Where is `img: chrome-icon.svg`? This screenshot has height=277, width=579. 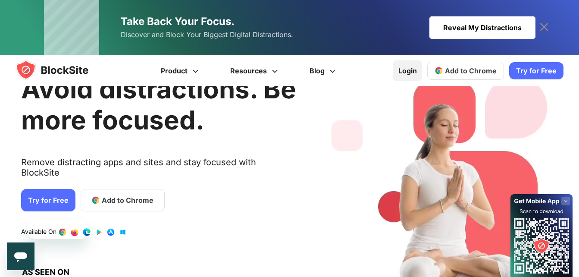 img: chrome-icon.svg is located at coordinates (439, 71).